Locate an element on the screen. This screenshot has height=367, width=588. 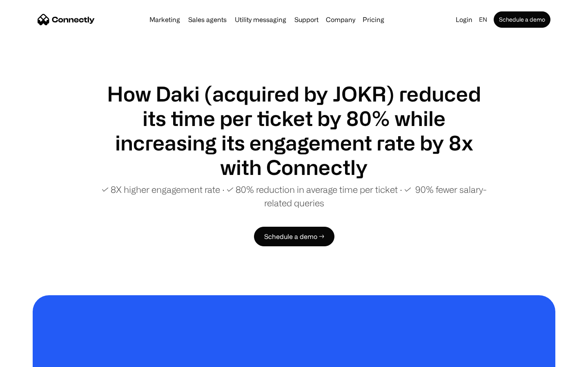
div: en is located at coordinates (483, 20).